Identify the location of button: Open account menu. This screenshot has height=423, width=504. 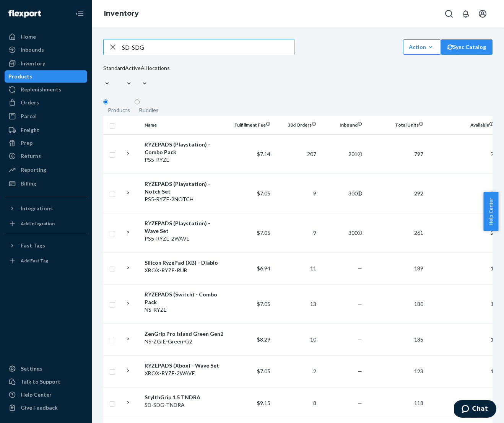
(482, 14).